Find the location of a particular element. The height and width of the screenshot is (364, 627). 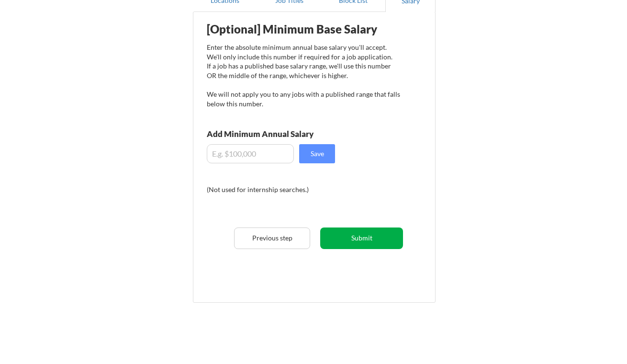

div: Enter the absolute minimum annual base salary you'll accept. We'll only include this number if re... is located at coordinates (304, 75).